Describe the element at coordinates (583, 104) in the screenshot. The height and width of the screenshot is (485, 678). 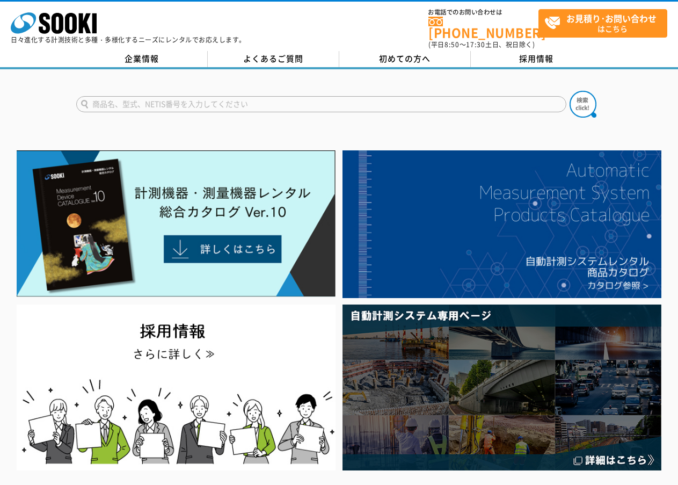
I see `img: btn_search.png` at that location.